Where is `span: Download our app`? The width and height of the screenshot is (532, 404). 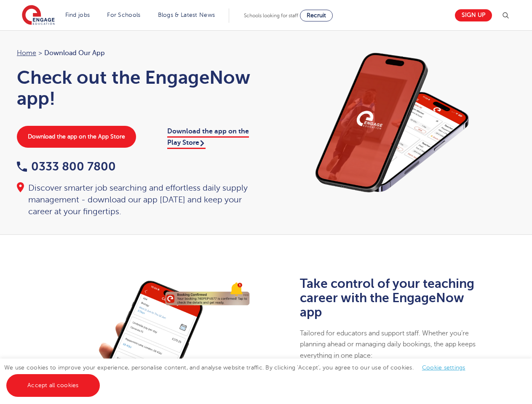 span: Download our app is located at coordinates (75, 53).